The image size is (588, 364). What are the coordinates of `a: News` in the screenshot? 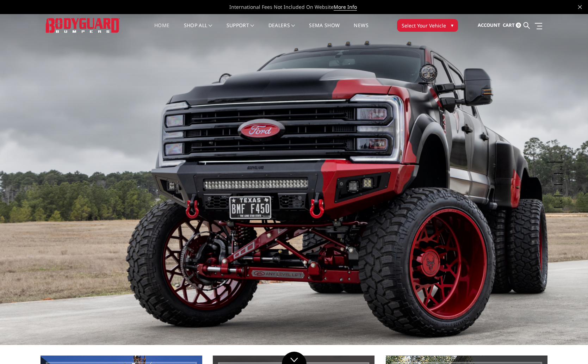 It's located at (361, 30).